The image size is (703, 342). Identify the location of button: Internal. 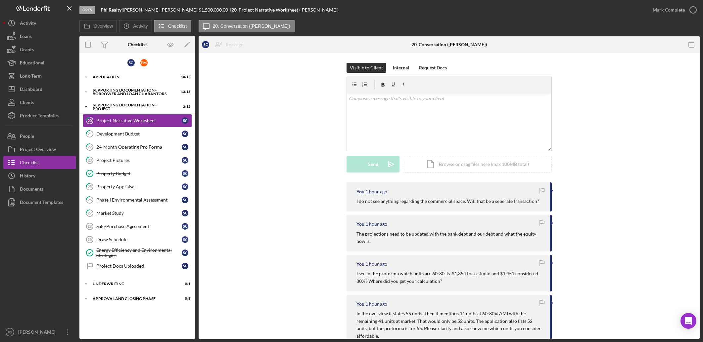
(401, 68).